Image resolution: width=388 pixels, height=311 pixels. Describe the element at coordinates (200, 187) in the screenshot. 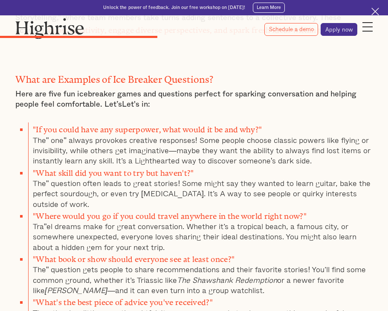

I see `li: The" question often leads to great stories! Some might say they wanted to learn guitar, bake the ...` at that location.